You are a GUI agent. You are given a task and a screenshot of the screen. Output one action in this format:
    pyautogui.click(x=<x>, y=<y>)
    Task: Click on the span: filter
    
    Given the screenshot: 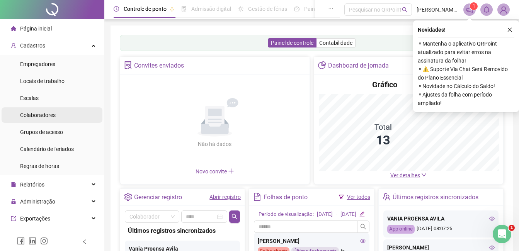 What is the action you would take?
    pyautogui.click(x=341, y=197)
    